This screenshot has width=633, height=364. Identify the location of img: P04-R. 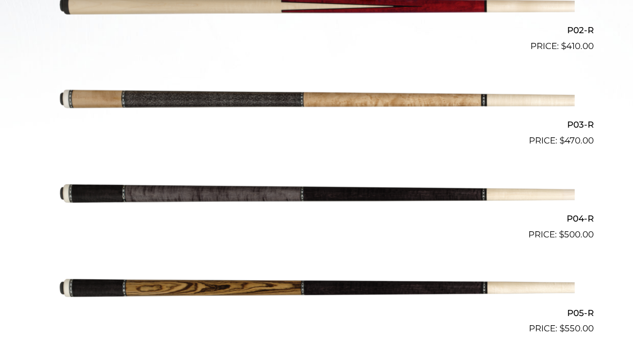
(316, 194).